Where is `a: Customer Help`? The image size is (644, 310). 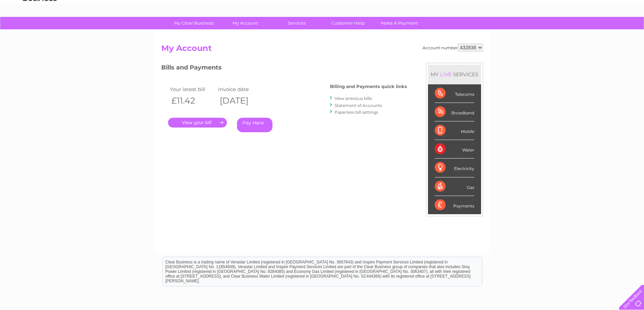
a: Customer Help is located at coordinates (348, 23).